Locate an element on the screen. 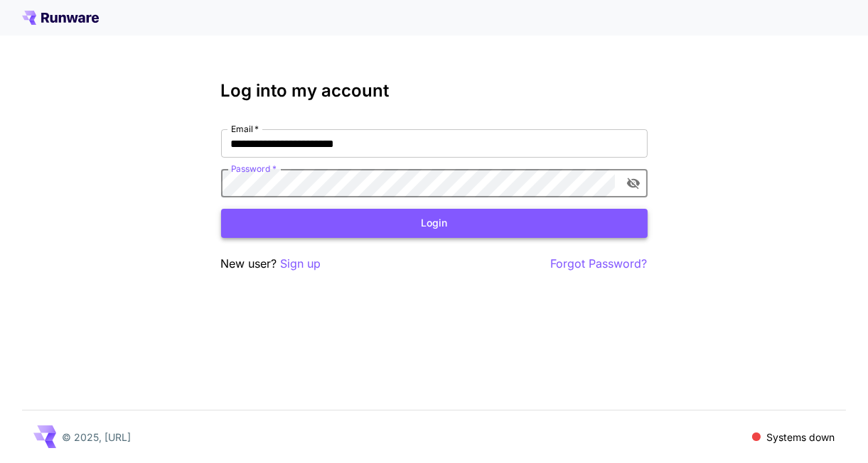 This screenshot has width=868, height=463. p: Forgot Password? is located at coordinates (599, 264).